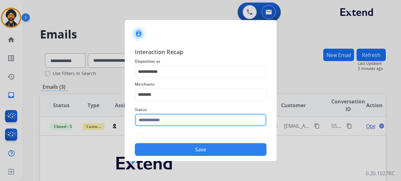 The image size is (401, 181). I want to click on span: Disposition as, so click(201, 61).